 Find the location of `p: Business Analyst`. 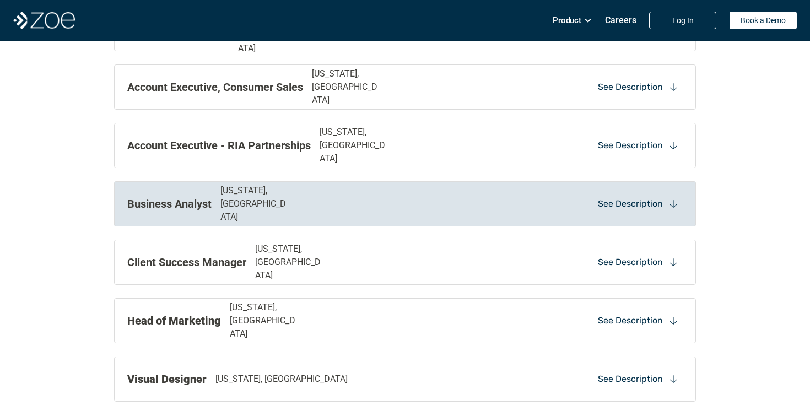

p: Business Analyst is located at coordinates (169, 204).